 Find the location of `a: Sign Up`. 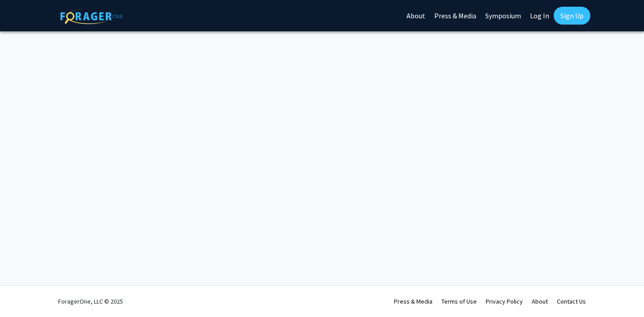

a: Sign Up is located at coordinates (572, 16).